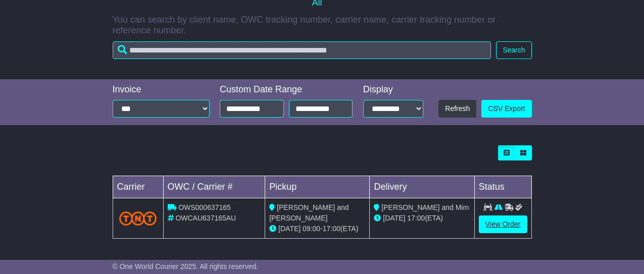  What do you see at coordinates (206, 218) in the screenshot?
I see `span: OWCAU637165AU` at bounding box center [206, 218].